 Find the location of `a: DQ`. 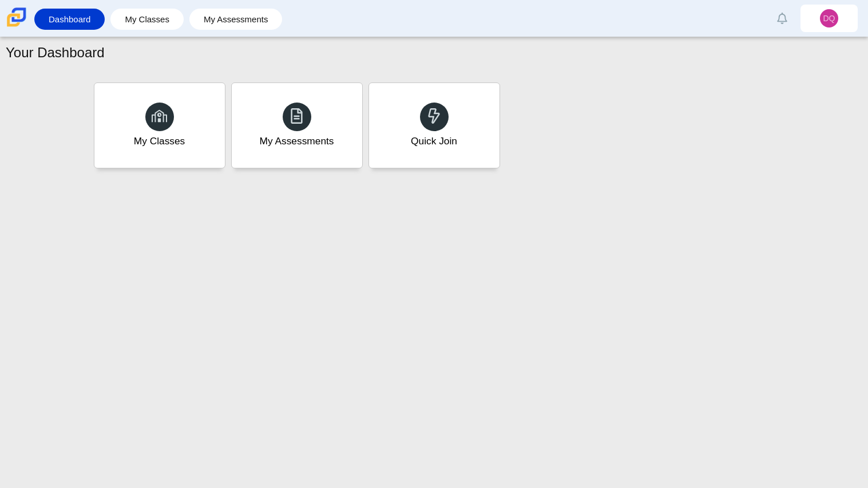

a: DQ is located at coordinates (829, 18).